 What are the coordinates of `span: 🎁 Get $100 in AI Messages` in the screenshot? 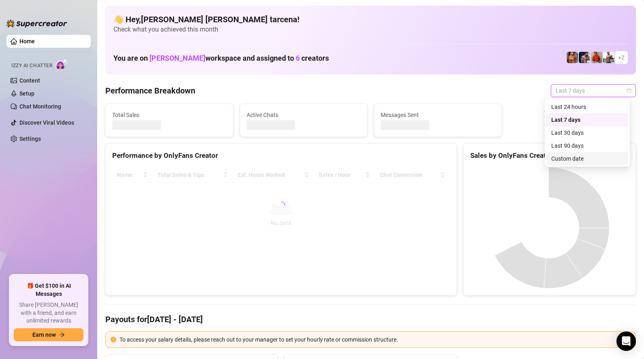 It's located at (48, 290).